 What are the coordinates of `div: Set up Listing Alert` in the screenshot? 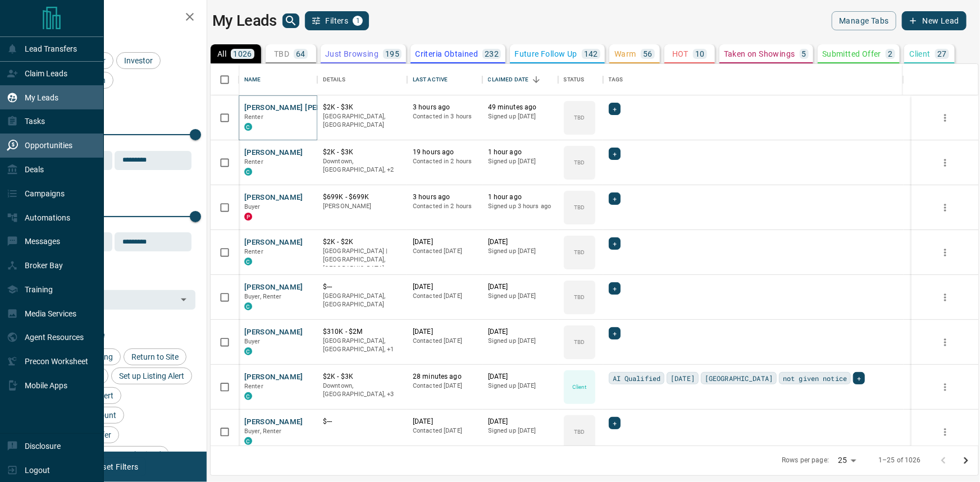 It's located at (151, 376).